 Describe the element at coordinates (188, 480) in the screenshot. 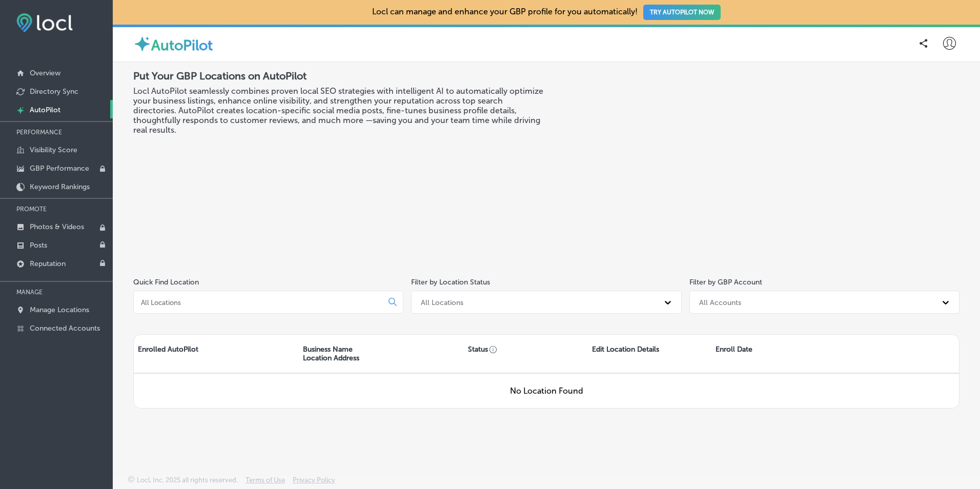

I see `p: Locl, Inc. 2025 all rights reserved.` at that location.